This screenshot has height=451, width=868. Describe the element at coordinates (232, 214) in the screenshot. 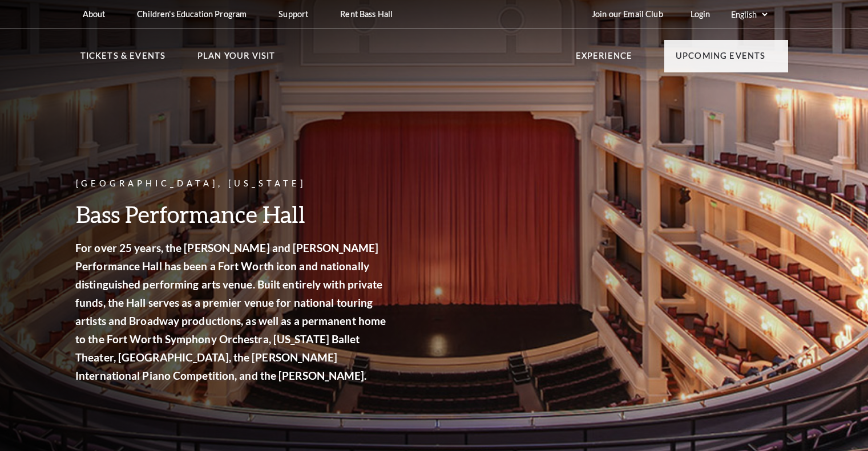

I see `h3: Bass Performance Hall` at that location.